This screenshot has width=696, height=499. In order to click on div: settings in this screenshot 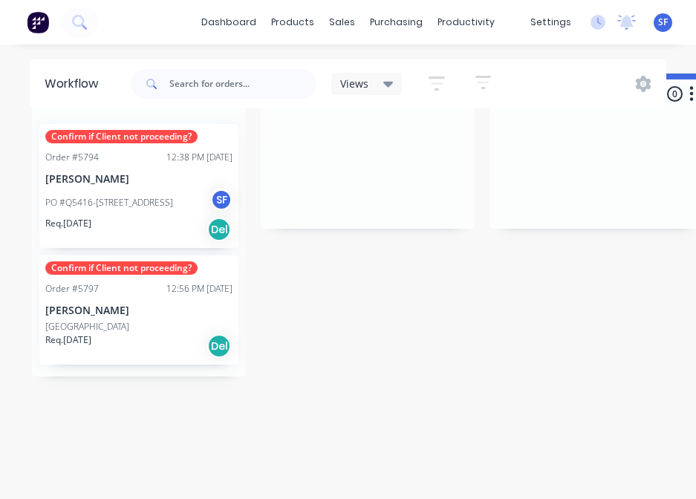, I will do `click(550, 22)`.